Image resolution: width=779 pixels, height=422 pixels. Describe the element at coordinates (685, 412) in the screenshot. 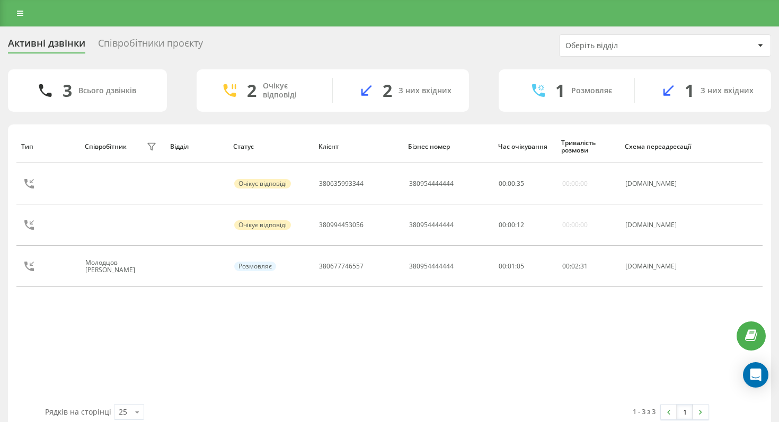

I see `a: 1` at that location.